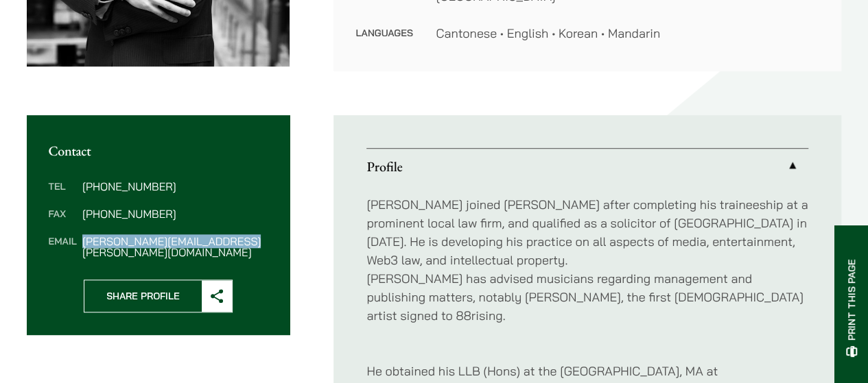 Image resolution: width=868 pixels, height=383 pixels. Describe the element at coordinates (384, 33) in the screenshot. I see `dt: Languages` at that location.